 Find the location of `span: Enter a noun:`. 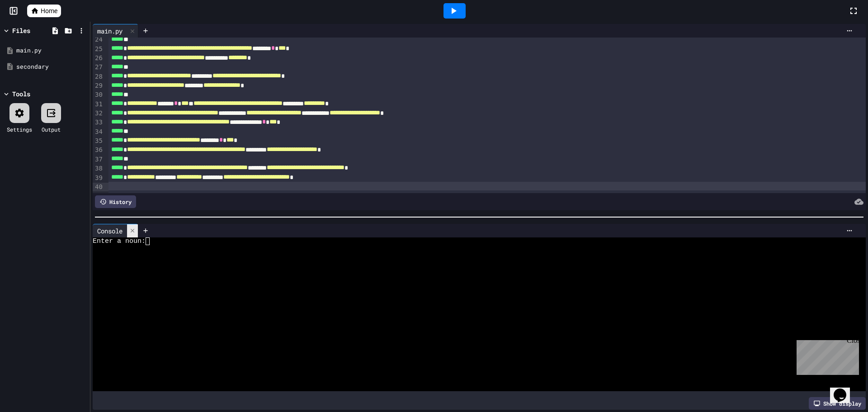

span: Enter a noun: is located at coordinates (119, 241).